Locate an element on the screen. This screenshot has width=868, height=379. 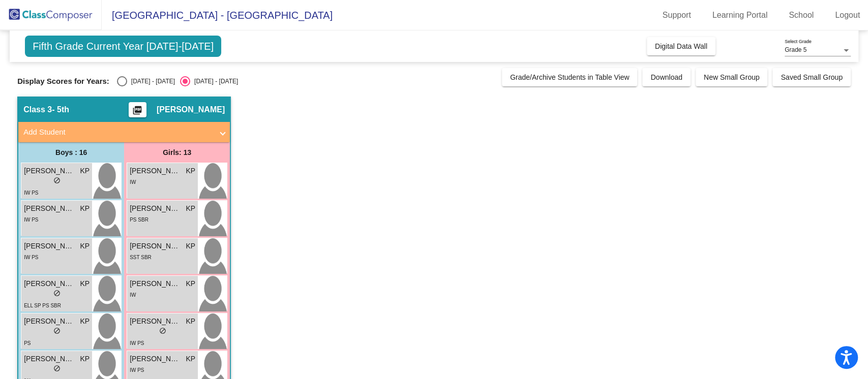
div: Girls: 13 is located at coordinates (177, 152).